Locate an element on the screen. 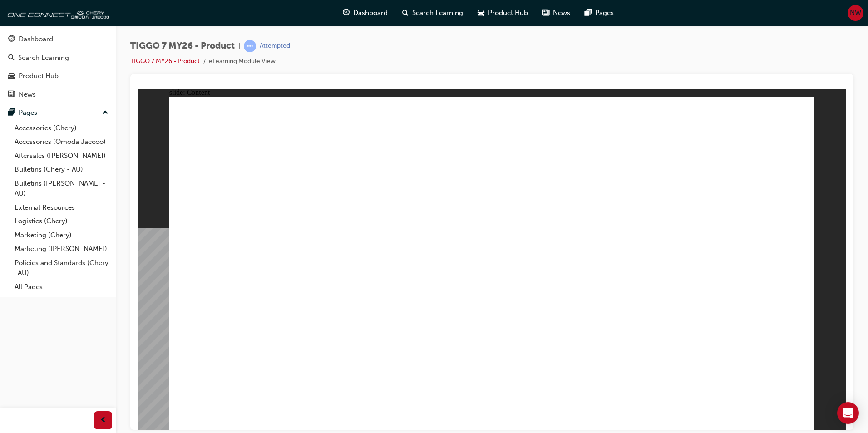  div: Dashboard is located at coordinates (36, 39).